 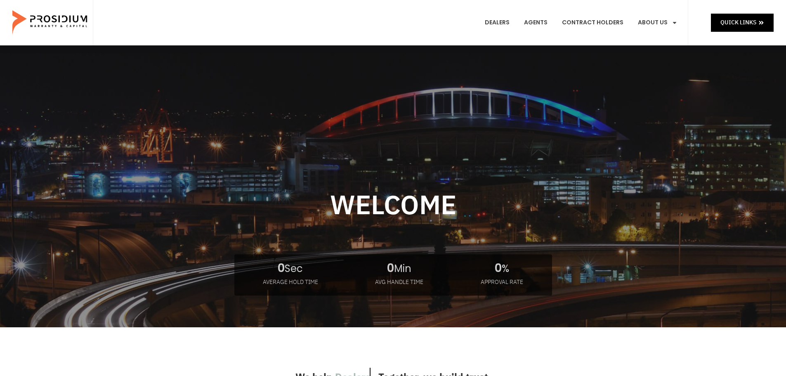 What do you see at coordinates (535, 23) in the screenshot?
I see `a: Agents` at bounding box center [535, 23].